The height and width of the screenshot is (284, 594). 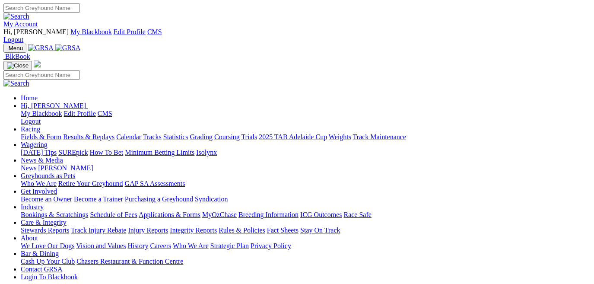 I want to click on a: About, so click(x=29, y=238).